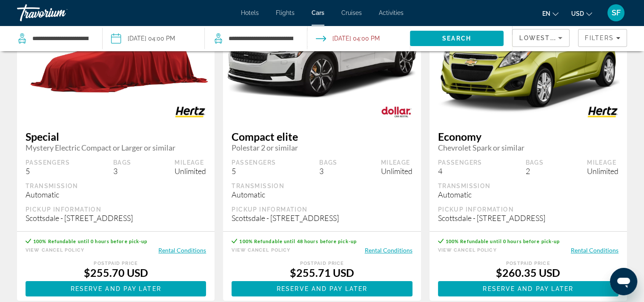  What do you see at coordinates (602, 38) in the screenshot?
I see `button: Filters` at bounding box center [602, 38].